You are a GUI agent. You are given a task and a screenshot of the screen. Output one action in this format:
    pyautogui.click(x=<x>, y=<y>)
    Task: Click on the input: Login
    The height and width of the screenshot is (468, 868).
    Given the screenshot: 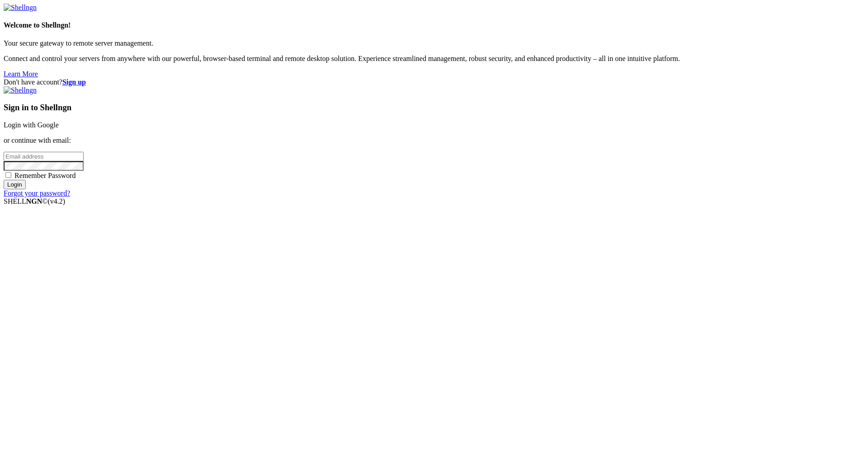 What is the action you would take?
    pyautogui.click(x=14, y=184)
    